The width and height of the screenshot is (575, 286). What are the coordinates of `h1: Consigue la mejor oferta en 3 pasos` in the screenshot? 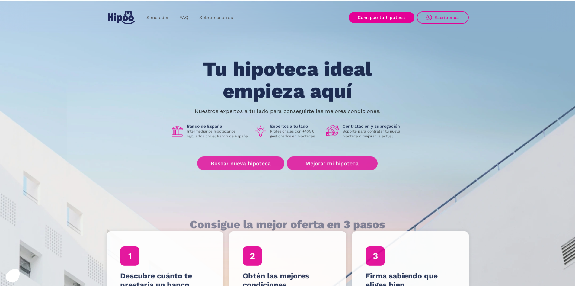 It's located at (287, 224).